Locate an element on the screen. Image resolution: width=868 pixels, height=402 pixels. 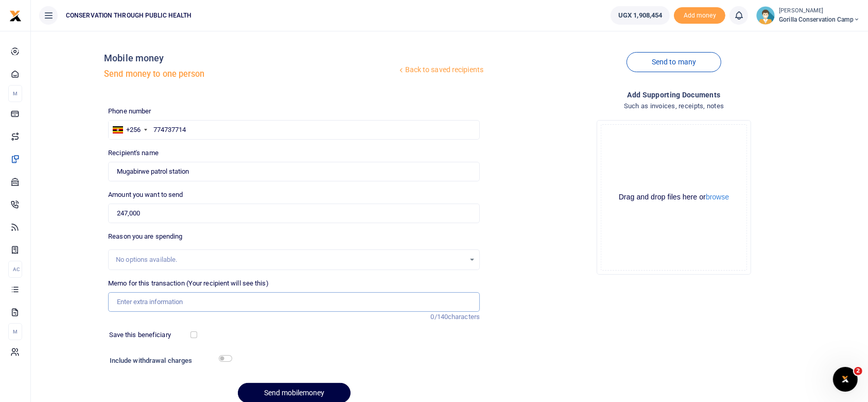
h4: Mobile money is located at coordinates (250, 59).